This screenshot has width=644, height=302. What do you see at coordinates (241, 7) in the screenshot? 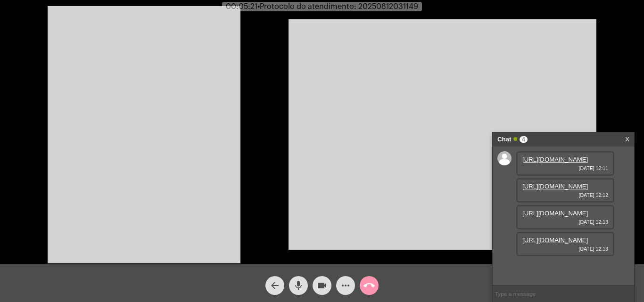
I see `span: 00:05:21` at bounding box center [241, 7].